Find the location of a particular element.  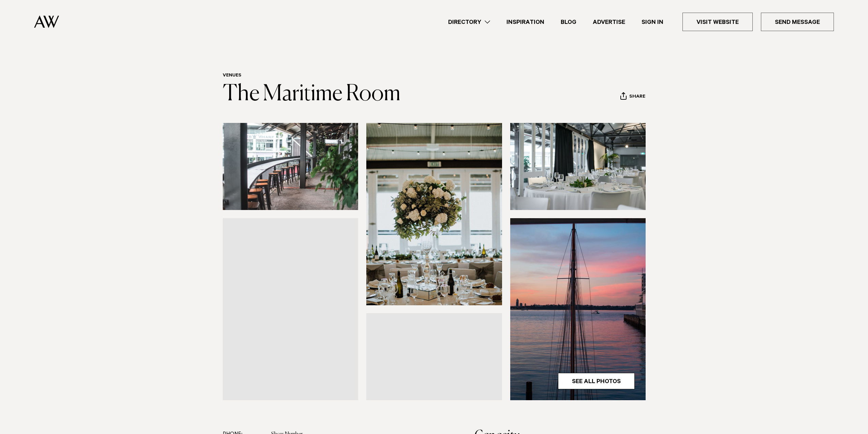

img: The Maritime Room reception is located at coordinates (578, 166).